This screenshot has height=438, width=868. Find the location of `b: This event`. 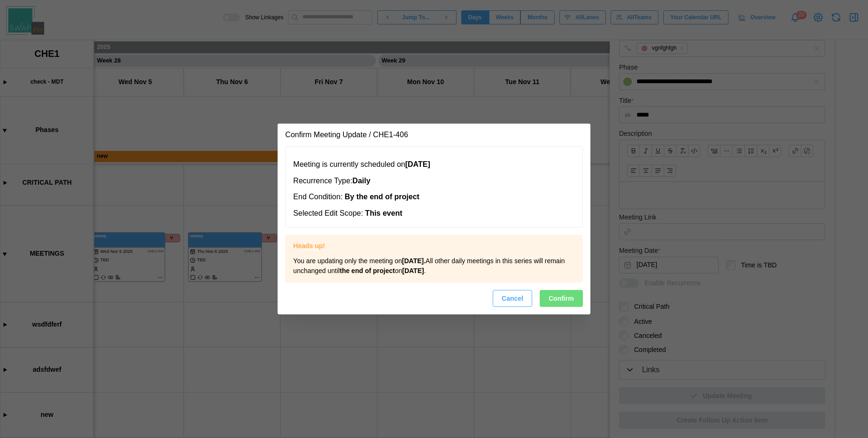

b: This event is located at coordinates (383, 213).